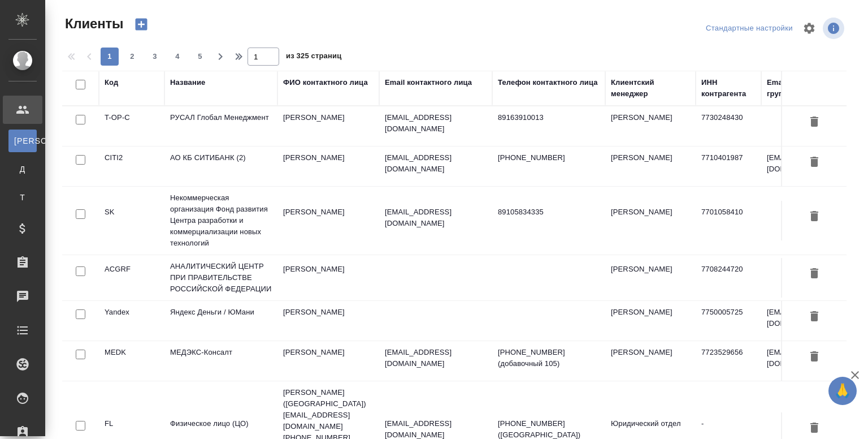  Describe the element at coordinates (650, 88) in the screenshot. I see `div: Клиентский менеджер` at that location.